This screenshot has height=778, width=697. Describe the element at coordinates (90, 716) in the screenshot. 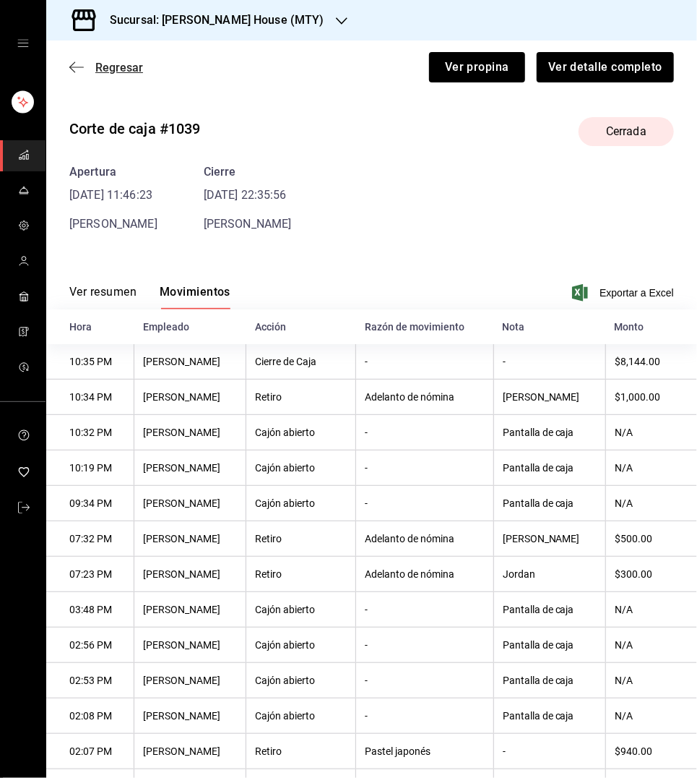

I see `th: 02:08 PM` at that location.